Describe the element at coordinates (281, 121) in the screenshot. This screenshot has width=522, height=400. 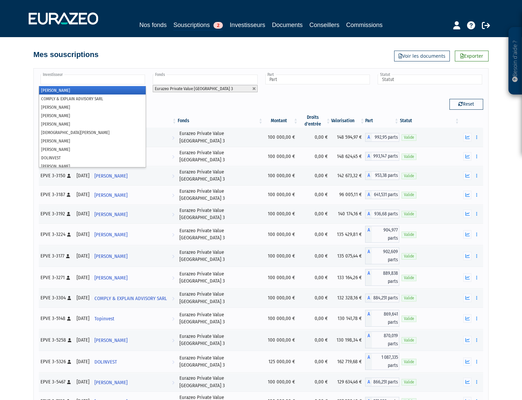
I see `th: Montant: activer pour trier la colonne par ordre croissant` at that location.